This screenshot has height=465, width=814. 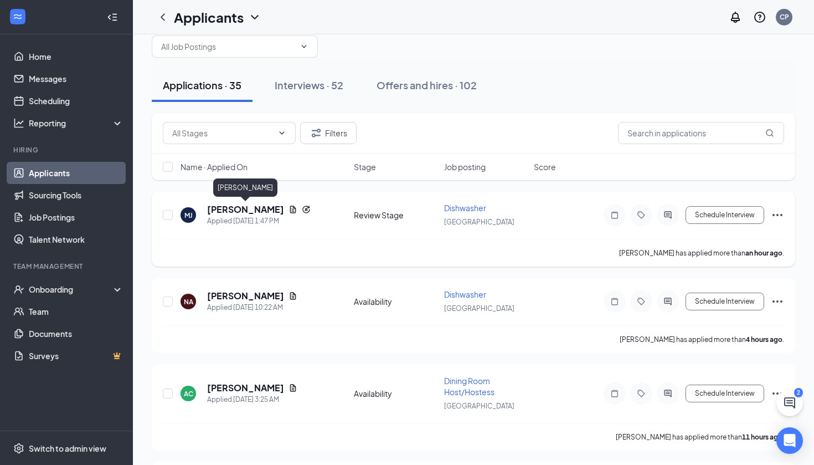 What do you see at coordinates (309, 85) in the screenshot?
I see `div: Interviews · 52` at bounding box center [309, 85].